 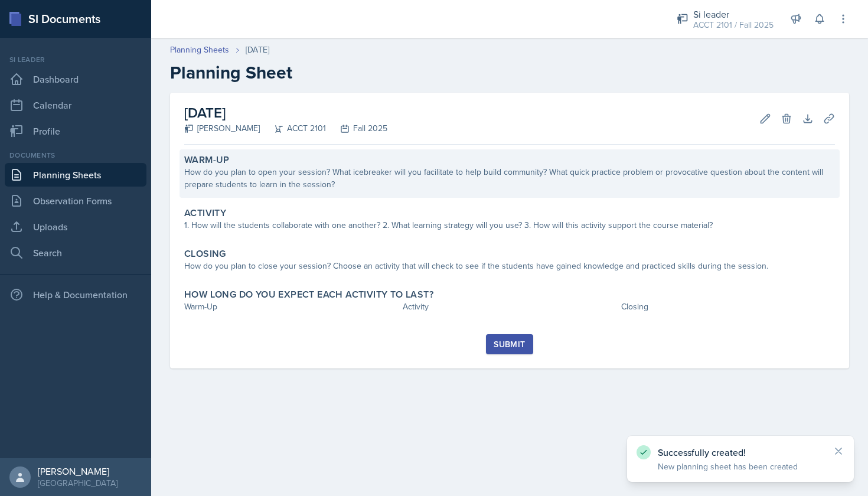 I want to click on label: How long do you expect each activity to last?, so click(x=309, y=294).